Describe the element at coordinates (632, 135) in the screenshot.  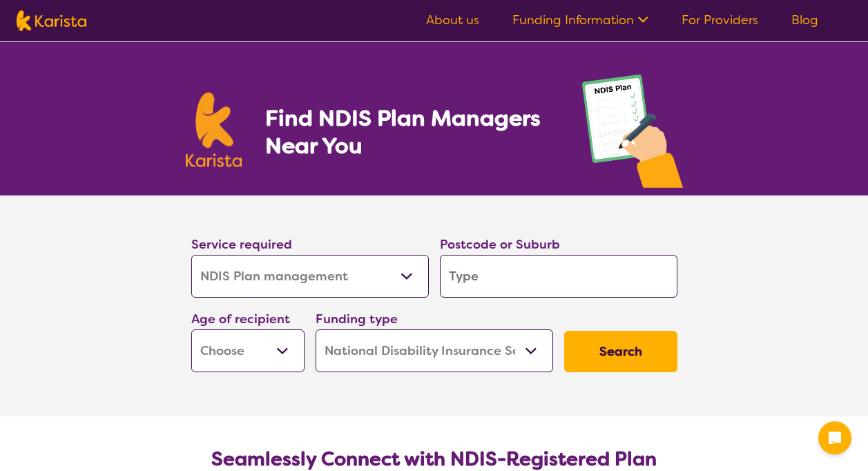
I see `img: plan-management` at that location.